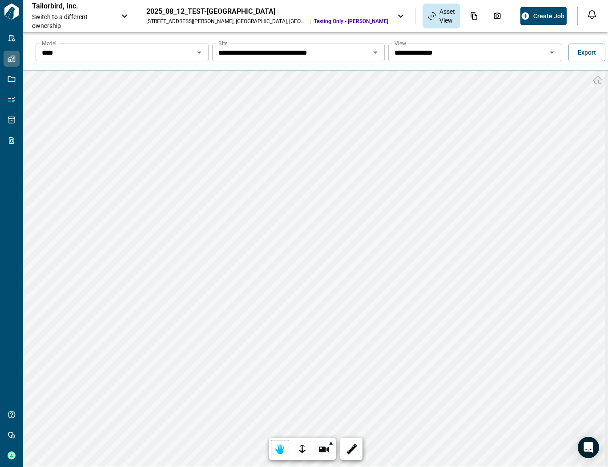 This screenshot has width=608, height=467. What do you see at coordinates (520, 16) in the screenshot?
I see `div: Issues & Info` at bounding box center [520, 16].